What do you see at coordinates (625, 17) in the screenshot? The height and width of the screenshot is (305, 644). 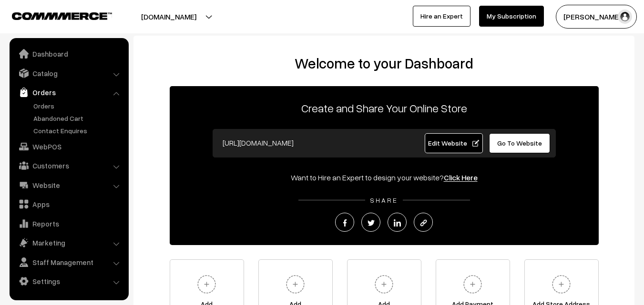 I see `img: user` at bounding box center [625, 17].